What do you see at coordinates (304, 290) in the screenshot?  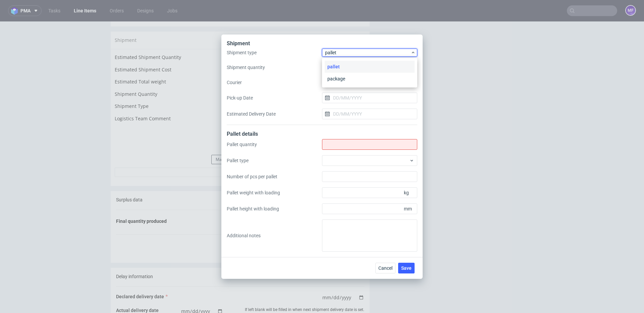 I see `span: If left blank will be filled in when next shipment delivery date is set.` at bounding box center [304, 290].